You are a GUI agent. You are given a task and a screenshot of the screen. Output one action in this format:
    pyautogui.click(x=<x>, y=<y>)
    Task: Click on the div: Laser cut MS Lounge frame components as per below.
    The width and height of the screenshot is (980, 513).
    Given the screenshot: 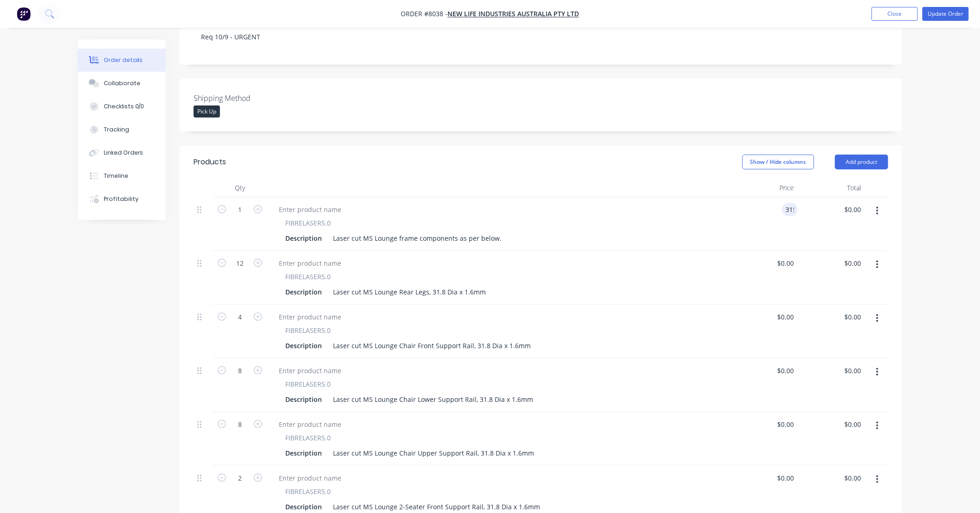 What is the action you would take?
    pyautogui.click(x=418, y=238)
    